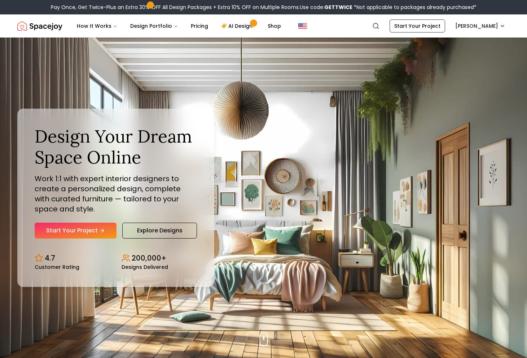 The width and height of the screenshot is (527, 358). I want to click on button: How It Works, so click(97, 26).